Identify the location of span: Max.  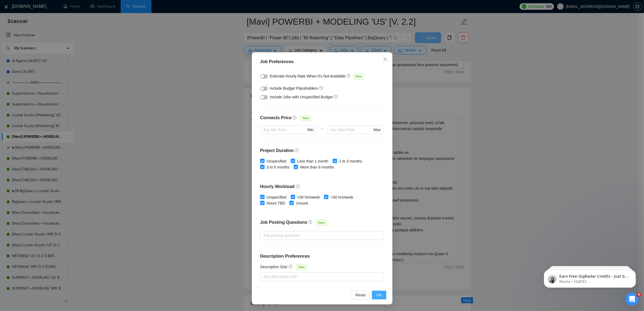
(377, 130).